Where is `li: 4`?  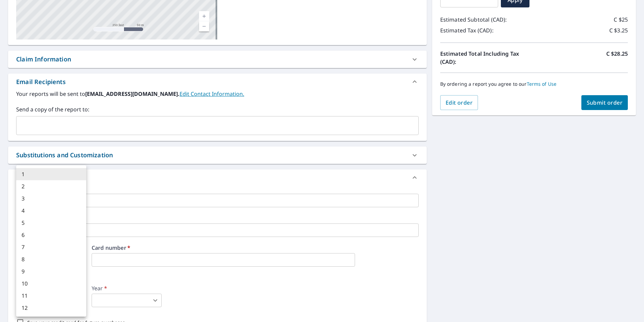 li: 4 is located at coordinates (51, 210).